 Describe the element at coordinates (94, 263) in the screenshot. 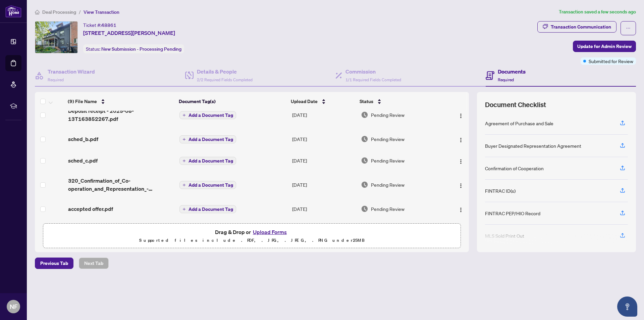

I see `button: Next Tab` at that location.